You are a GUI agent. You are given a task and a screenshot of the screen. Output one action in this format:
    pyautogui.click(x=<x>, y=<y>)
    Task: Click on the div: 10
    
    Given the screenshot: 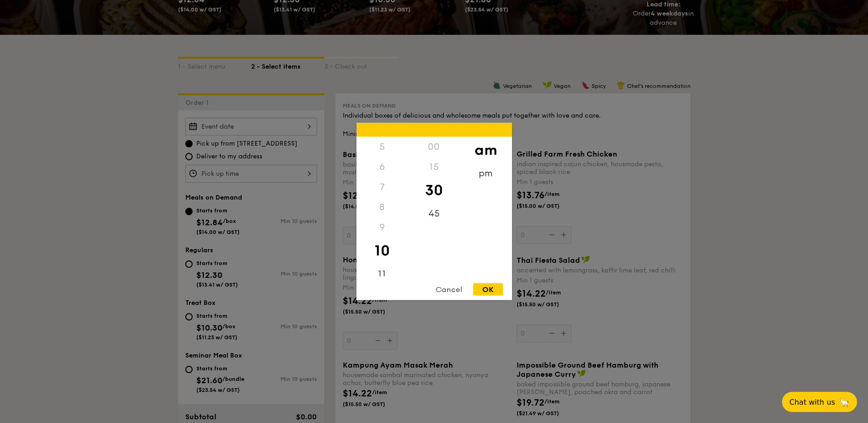 What is the action you would take?
    pyautogui.click(x=382, y=251)
    